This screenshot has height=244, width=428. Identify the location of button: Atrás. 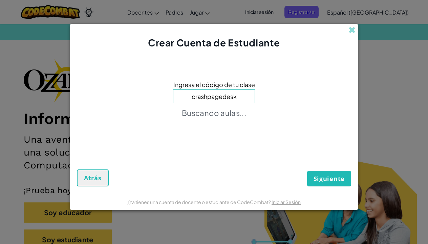
(93, 178).